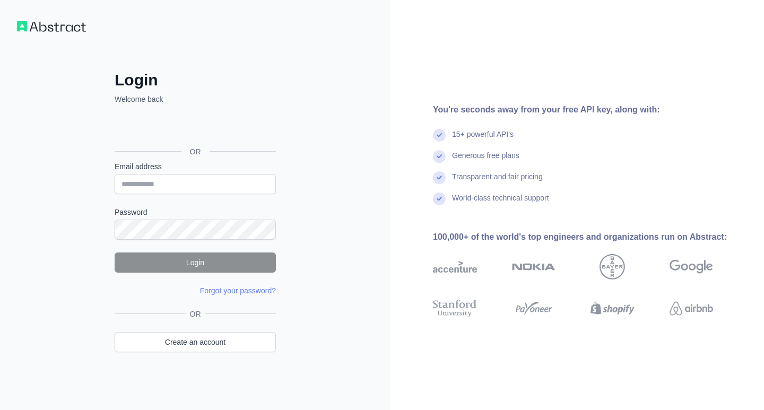 The image size is (764, 410). I want to click on label: Password, so click(195, 212).